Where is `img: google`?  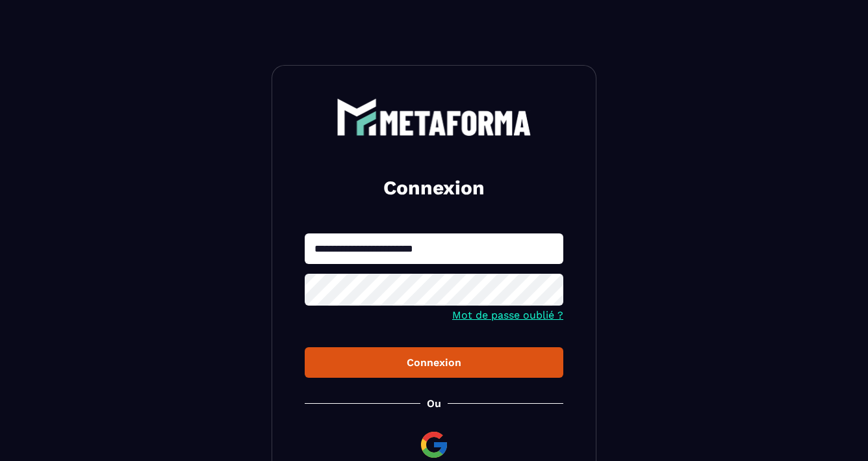 img: google is located at coordinates (434, 445).